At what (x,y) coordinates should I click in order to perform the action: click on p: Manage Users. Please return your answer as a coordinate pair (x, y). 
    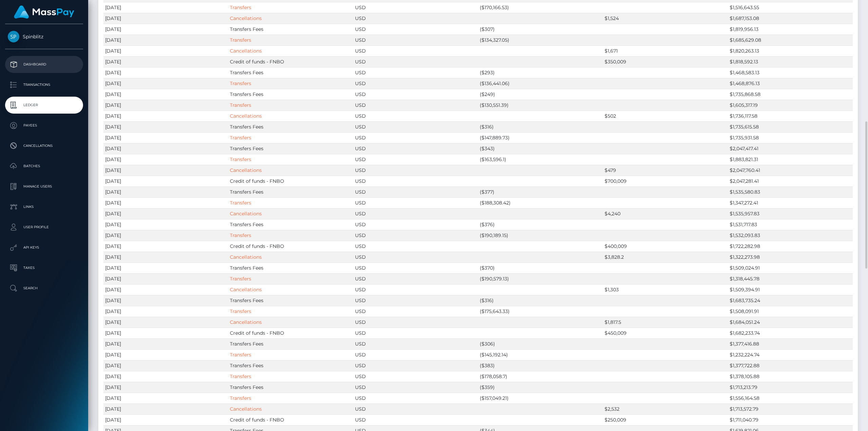
    Looking at the image, I should click on (44, 187).